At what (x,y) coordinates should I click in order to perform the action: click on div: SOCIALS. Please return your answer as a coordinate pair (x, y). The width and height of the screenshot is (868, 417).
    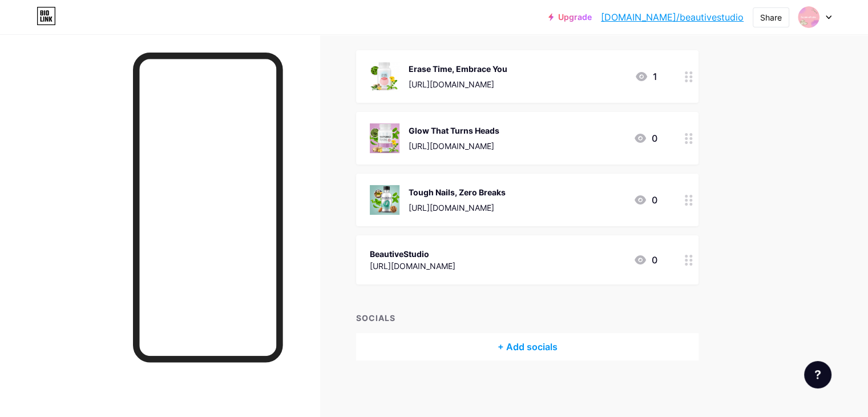
    Looking at the image, I should click on (528, 317).